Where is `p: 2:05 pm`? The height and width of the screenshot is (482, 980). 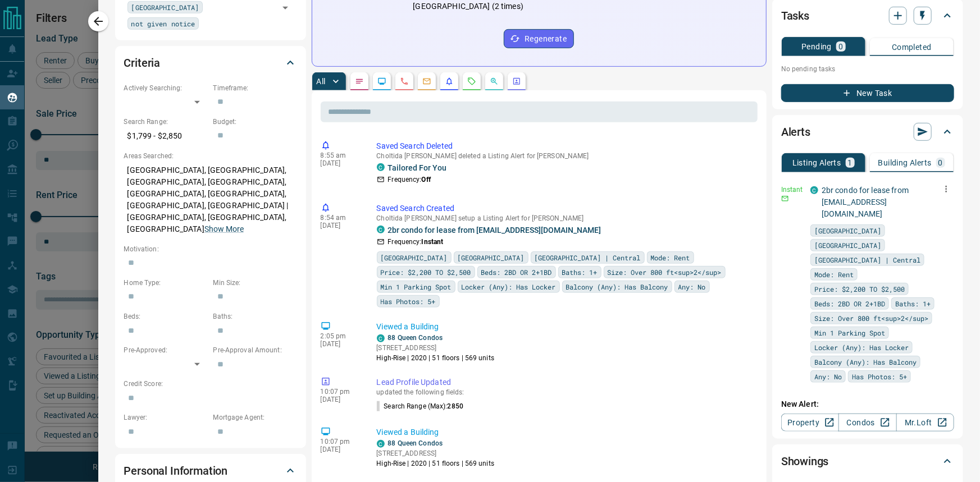
p: 2:05 pm is located at coordinates (340, 336).